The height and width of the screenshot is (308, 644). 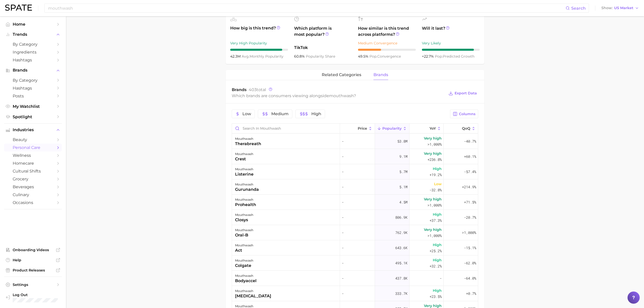 What do you see at coordinates (244, 251) in the screenshot?
I see `div: act` at bounding box center [244, 251].